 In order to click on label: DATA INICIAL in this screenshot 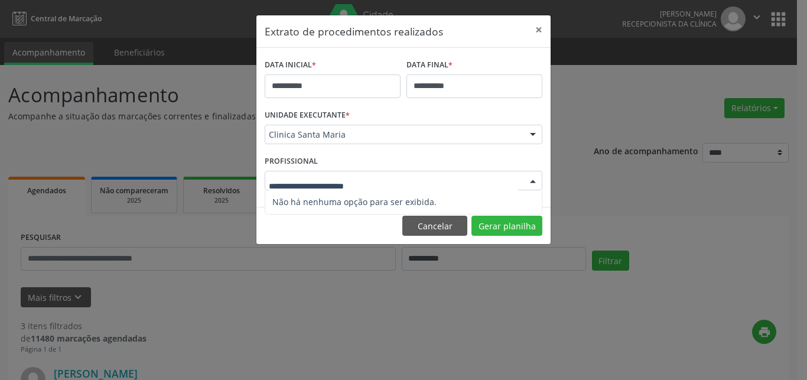, I will do `click(290, 65)`.